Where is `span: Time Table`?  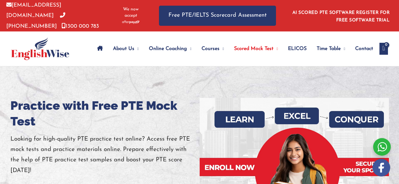
span: Time Table is located at coordinates (328, 49).